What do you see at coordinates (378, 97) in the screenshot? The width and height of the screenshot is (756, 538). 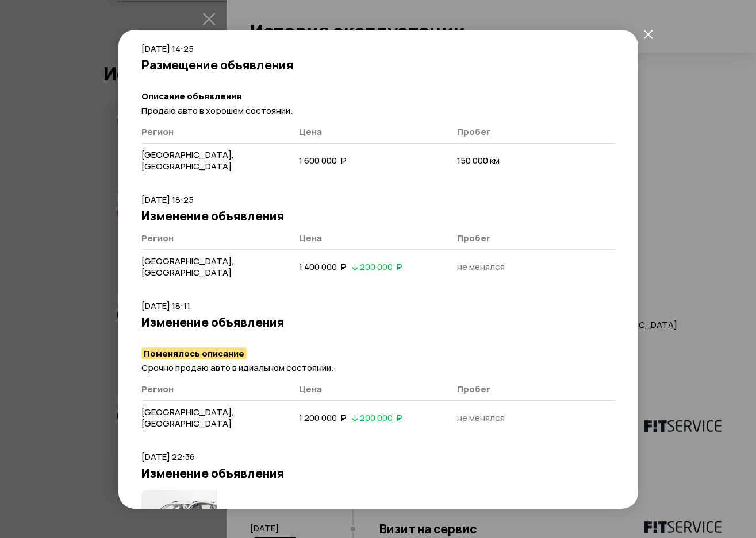 I see `h4: Описание объявления` at bounding box center [378, 97].